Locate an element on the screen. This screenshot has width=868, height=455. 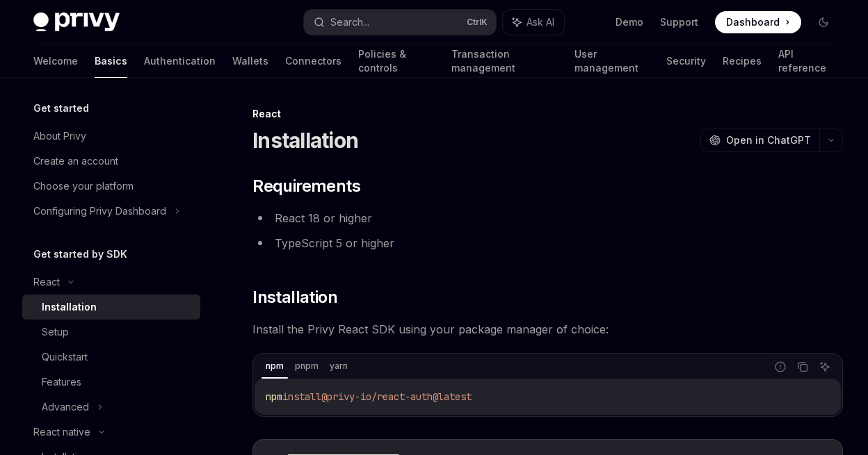
div: Features is located at coordinates (61, 382).